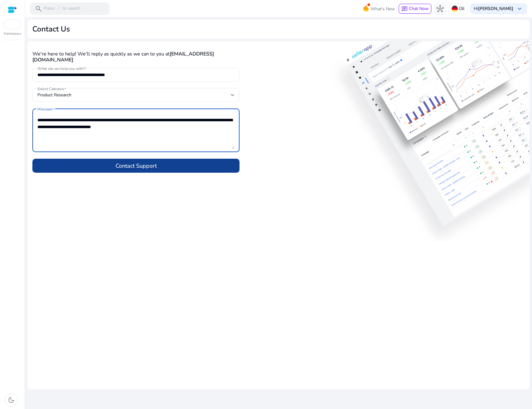 The height and width of the screenshot is (409, 532). What do you see at coordinates (61, 69) in the screenshot?
I see `mat-label: What can we help you with?` at bounding box center [61, 69].